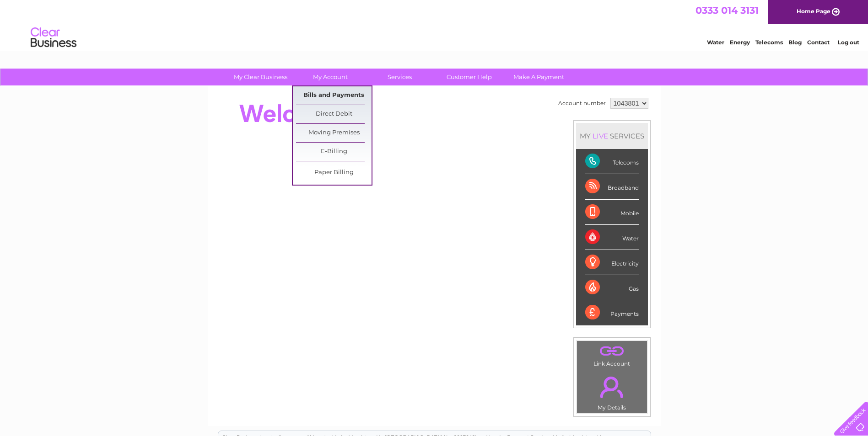 This screenshot has height=436, width=868. I want to click on a: Bills and Payments, so click(334, 95).